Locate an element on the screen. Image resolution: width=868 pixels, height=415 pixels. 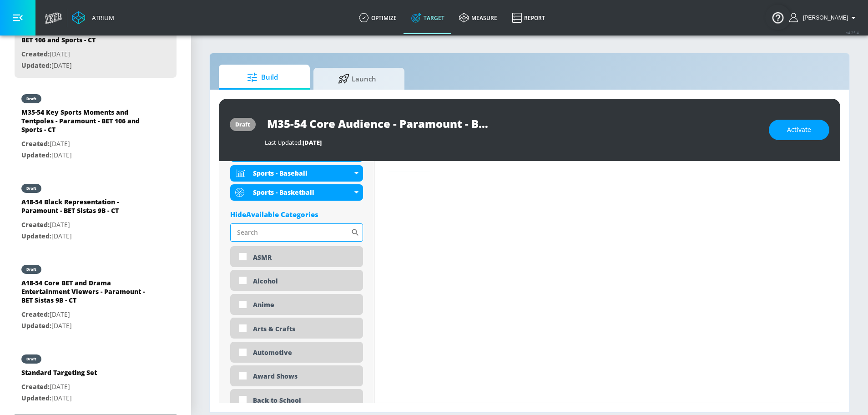
div: Atrium is located at coordinates (101, 18).